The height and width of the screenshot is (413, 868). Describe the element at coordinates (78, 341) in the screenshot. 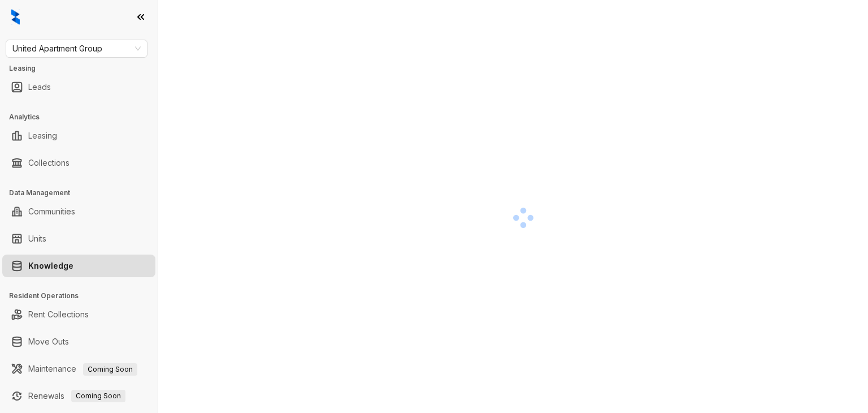

I see `li: Move Outs` at that location.